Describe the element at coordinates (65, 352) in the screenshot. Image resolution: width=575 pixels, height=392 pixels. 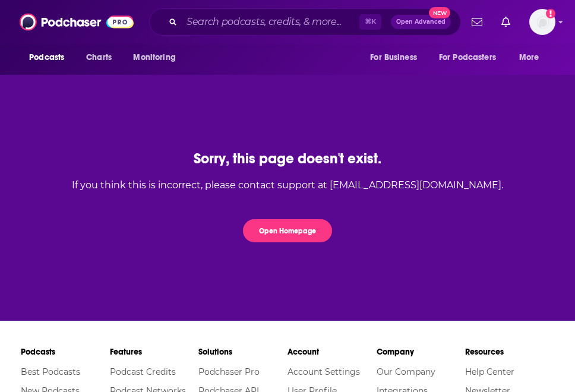
I see `li: Podcasts` at that location.